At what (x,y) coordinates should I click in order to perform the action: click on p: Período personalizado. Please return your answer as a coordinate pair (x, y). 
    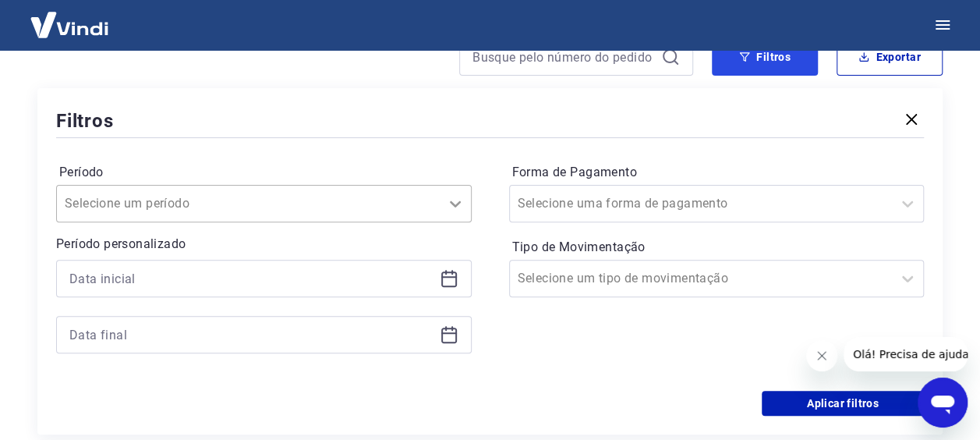
    Looking at the image, I should click on (264, 244).